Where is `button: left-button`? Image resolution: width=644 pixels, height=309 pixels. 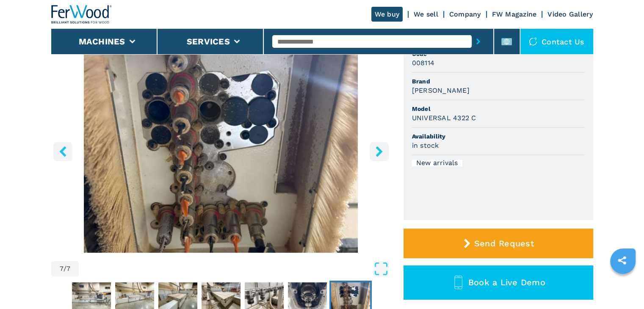
button: left-button is located at coordinates (63, 151).